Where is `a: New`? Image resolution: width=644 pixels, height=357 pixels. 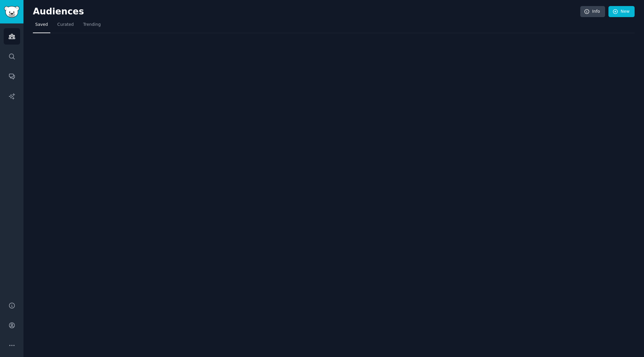 a: New is located at coordinates (622, 12).